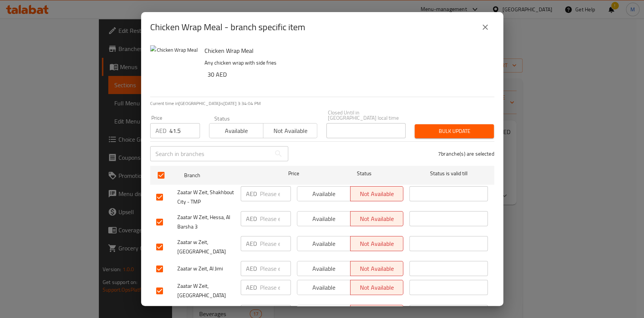  Describe the element at coordinates (206, 197) in the screenshot. I see `span: Zaatar W Zeit, Shakhbout City - TMP` at that location.